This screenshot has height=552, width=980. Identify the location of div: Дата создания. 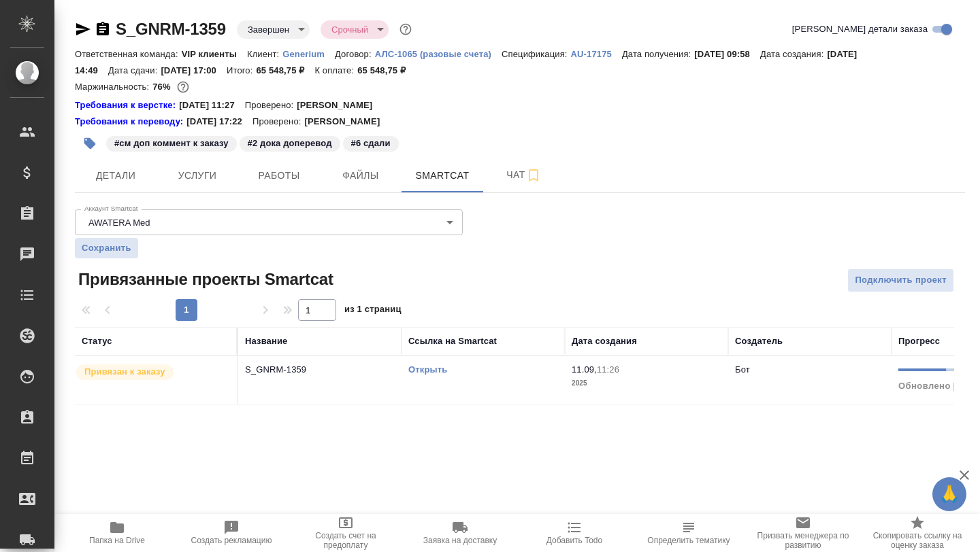
(604, 341).